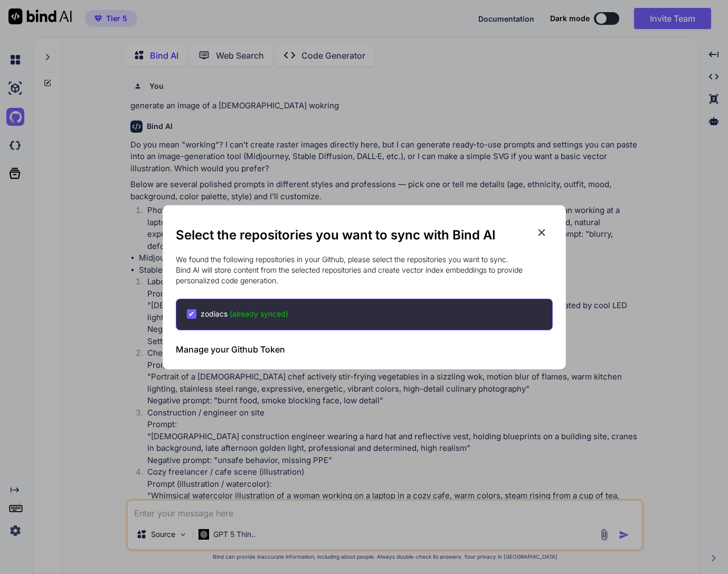 Image resolution: width=728 pixels, height=574 pixels. What do you see at coordinates (365, 235) in the screenshot?
I see `h2: Select the repositories you want to sync with Bind AI` at bounding box center [365, 235].